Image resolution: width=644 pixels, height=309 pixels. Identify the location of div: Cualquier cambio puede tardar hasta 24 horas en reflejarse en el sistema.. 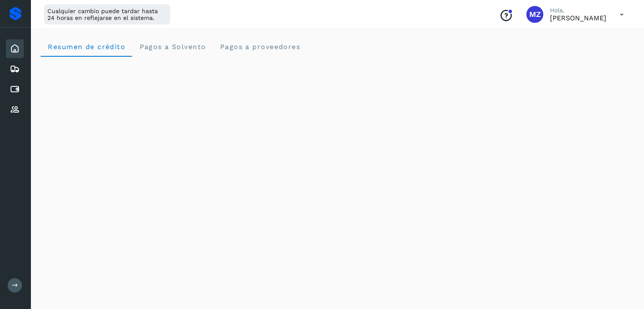
(107, 15).